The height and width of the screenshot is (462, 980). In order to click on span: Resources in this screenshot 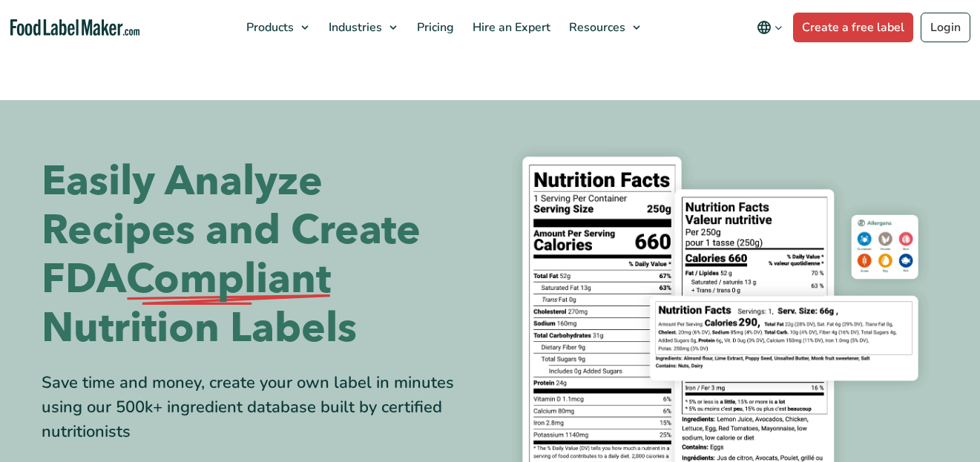, I will do `click(595, 27)`.